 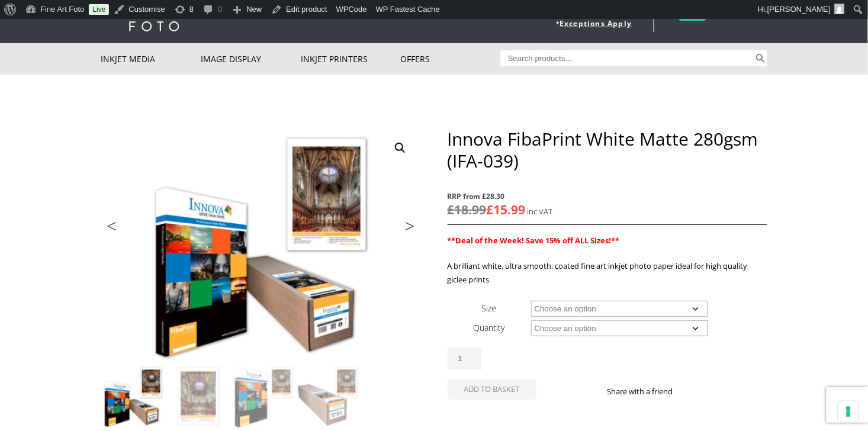 I want to click on a: Exceptions Apply, so click(x=596, y=23).